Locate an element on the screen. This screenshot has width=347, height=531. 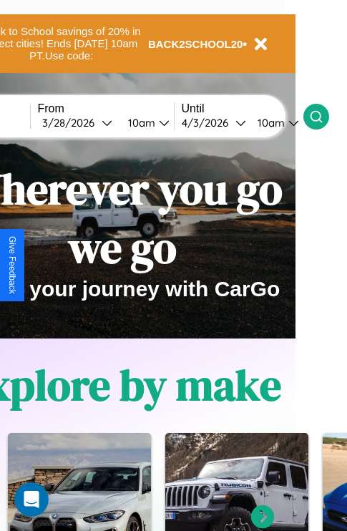
label: From is located at coordinates (106, 109).